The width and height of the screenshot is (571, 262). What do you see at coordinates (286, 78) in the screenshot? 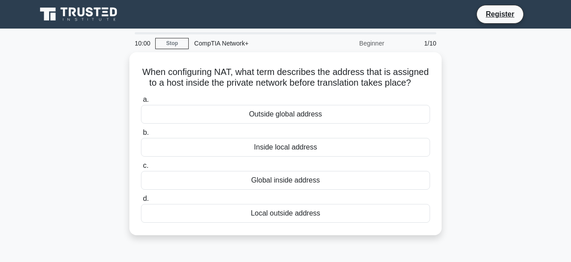
I see `h5: When configuring NAT, what term describes the address that is assigned to a host inside the priva...` at bounding box center [286, 78].